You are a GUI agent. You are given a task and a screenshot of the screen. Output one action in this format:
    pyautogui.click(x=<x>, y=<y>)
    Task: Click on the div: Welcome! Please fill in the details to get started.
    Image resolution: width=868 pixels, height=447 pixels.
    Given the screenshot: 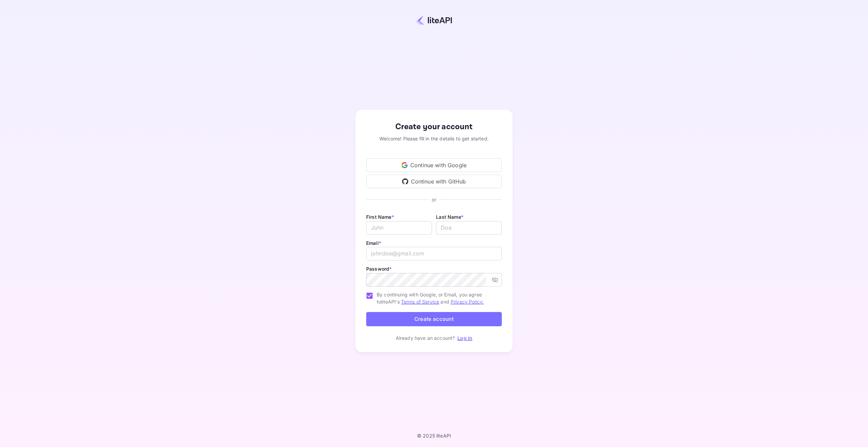 What is the action you would take?
    pyautogui.click(x=434, y=138)
    